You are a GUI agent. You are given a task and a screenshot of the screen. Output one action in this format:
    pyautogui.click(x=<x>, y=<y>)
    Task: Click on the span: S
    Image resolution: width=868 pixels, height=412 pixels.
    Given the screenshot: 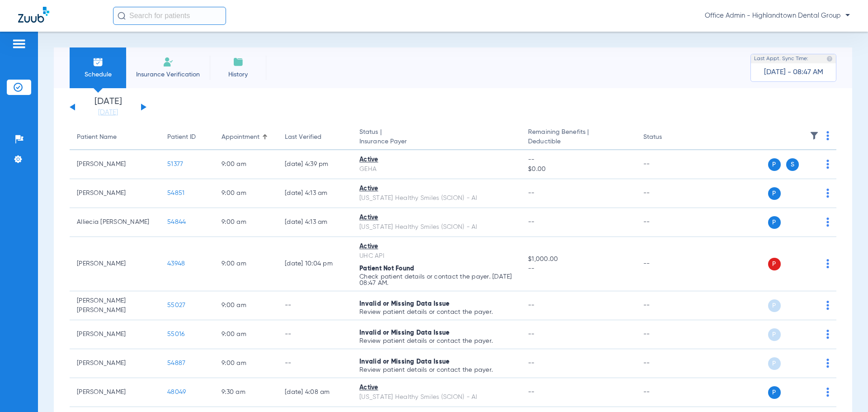 What is the action you would take?
    pyautogui.click(x=792, y=165)
    